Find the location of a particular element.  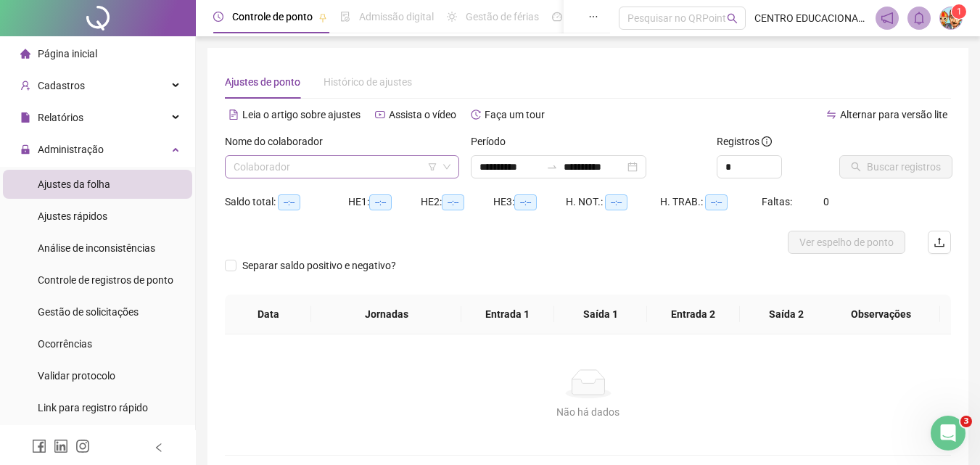

span: 3 is located at coordinates (966, 422).